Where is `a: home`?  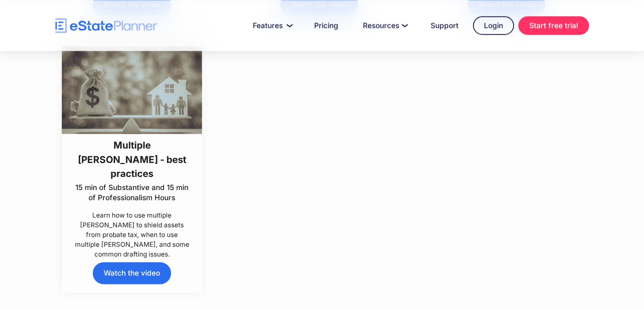 a: home is located at coordinates (107, 26).